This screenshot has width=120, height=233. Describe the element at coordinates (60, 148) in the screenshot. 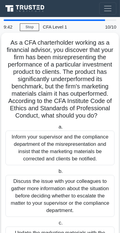

I see `div: Inform your supervisor and the compliance department of the misrepresentation and insist that the...` at that location.